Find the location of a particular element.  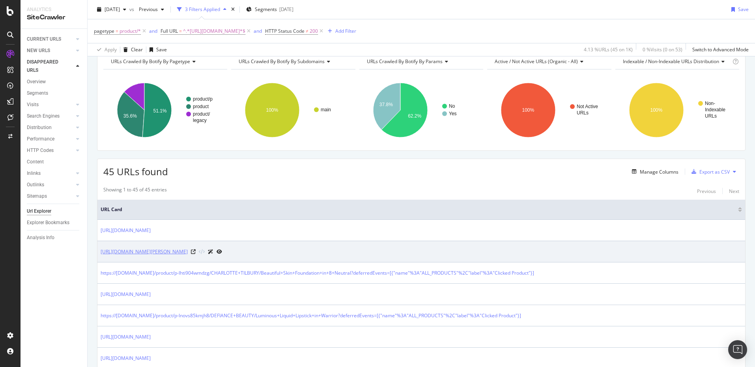

div: 4.13 % URLs ( 45 on 1K ) is located at coordinates (609, 49).